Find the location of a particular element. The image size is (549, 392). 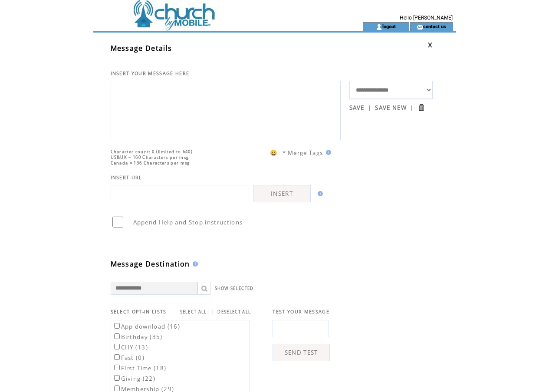

a: INSERT is located at coordinates (282, 193).